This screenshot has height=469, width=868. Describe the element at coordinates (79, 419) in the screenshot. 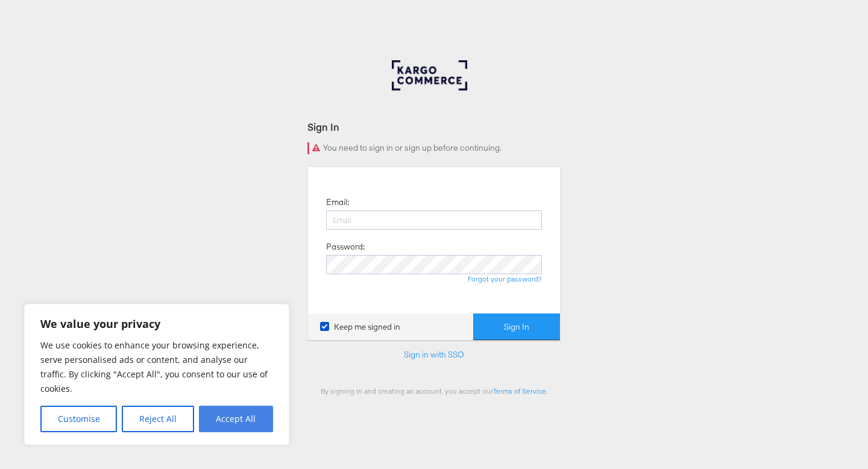

I see `button: Customise` at that location.